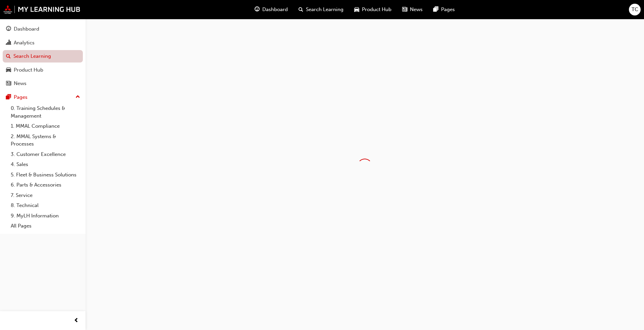 Image resolution: width=644 pixels, height=330 pixels. What do you see at coordinates (45, 185) in the screenshot?
I see `a: 6. Parts & Accessories` at bounding box center [45, 185].